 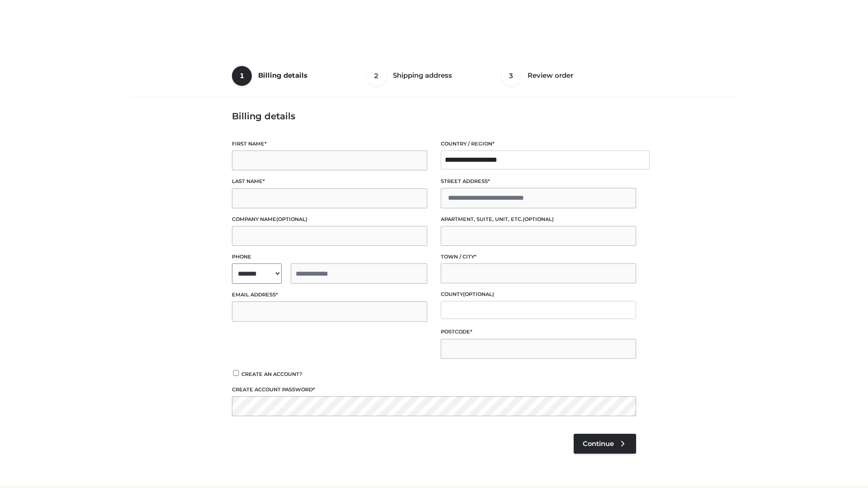 I want to click on label: Phone, so click(x=329, y=257).